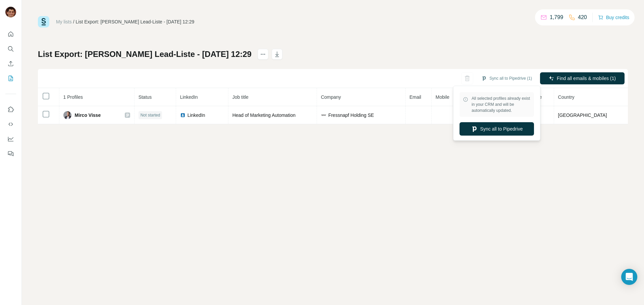 This screenshot has width=644, height=305. Describe the element at coordinates (11, 64) in the screenshot. I see `button: Enrich CSV` at that location.